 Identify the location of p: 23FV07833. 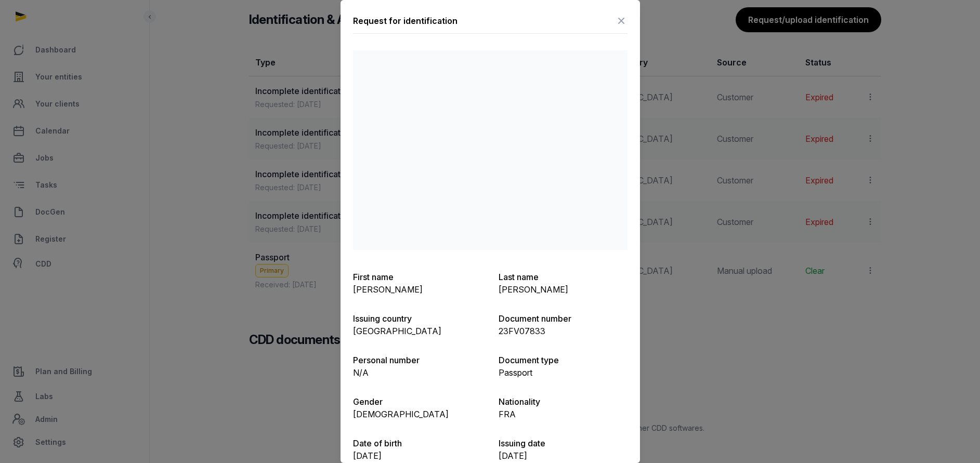
(563, 331).